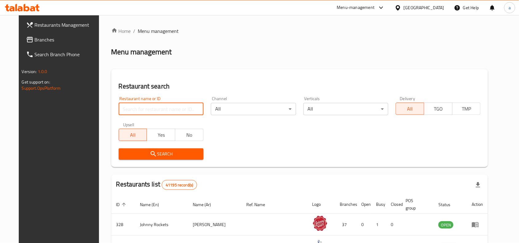  What do you see at coordinates (300, 86) in the screenshot?
I see `h2: Restaurant search` at bounding box center [300, 86].